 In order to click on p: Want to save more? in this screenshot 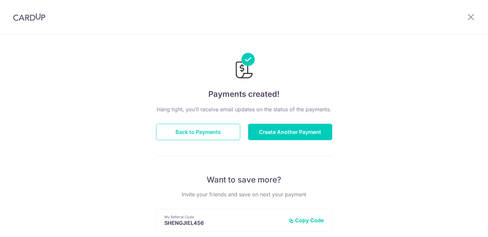, I will do `click(244, 180)`.